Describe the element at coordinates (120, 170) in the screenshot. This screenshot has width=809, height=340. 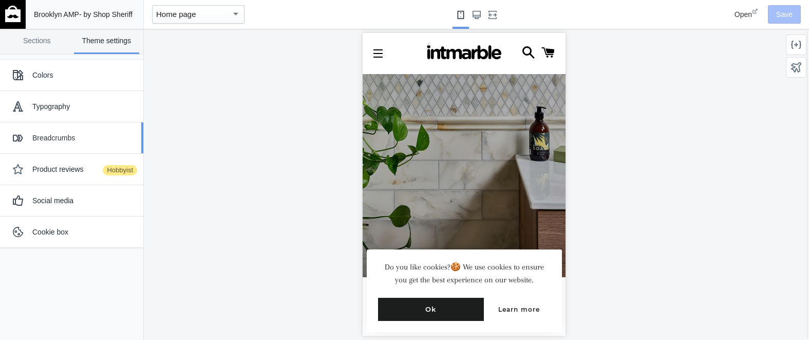
I see `span: Hobbyist` at that location.